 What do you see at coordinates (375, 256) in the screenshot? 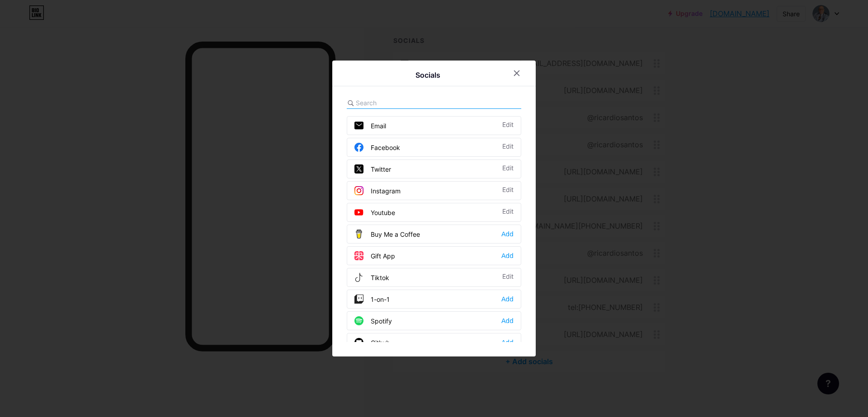
I see `div: Gift App` at bounding box center [375, 256].